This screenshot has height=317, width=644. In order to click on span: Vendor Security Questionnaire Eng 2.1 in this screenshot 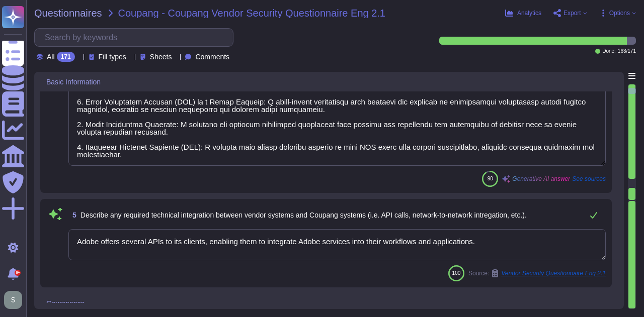, I will do `click(553, 273)`.